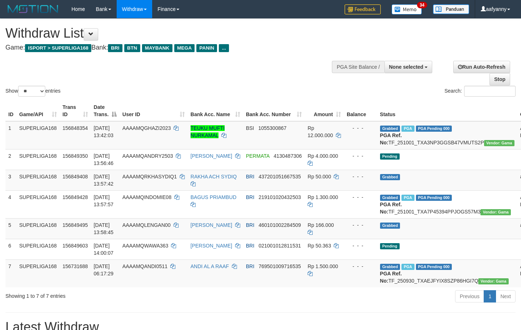  What do you see at coordinates (447, 111) in the screenshot?
I see `th: Status` at bounding box center [447, 111].